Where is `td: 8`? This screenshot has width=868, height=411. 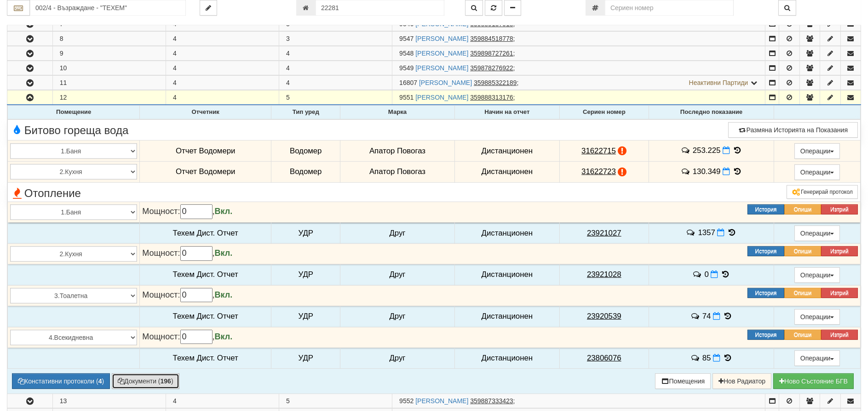 td: 8 is located at coordinates (109, 38).